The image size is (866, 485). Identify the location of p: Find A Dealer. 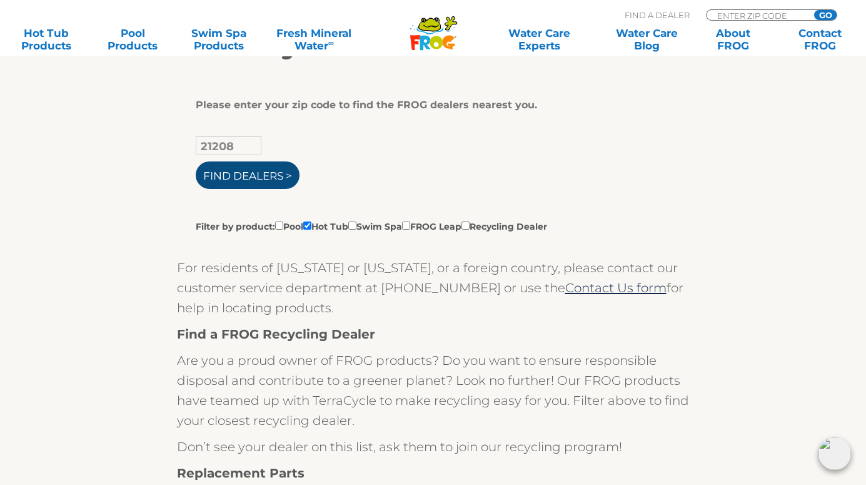
(657, 15).